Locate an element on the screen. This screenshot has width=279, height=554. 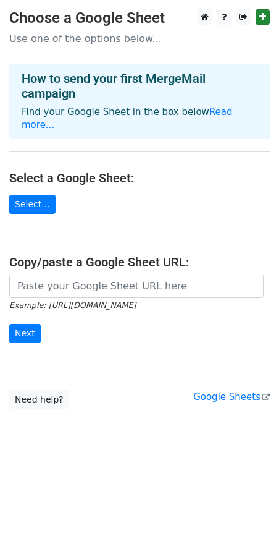
p: Find your Google Sheet in the box below is located at coordinates (140, 119).